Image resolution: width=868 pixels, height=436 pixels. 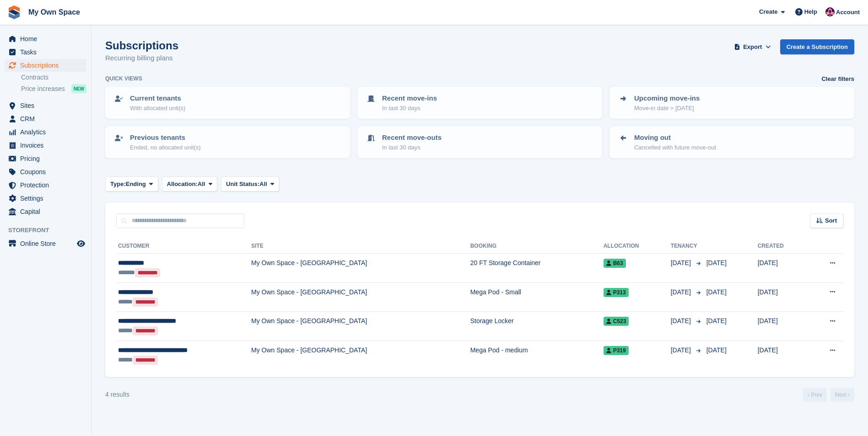 What do you see at coordinates (47, 158) in the screenshot?
I see `span: Pricing` at bounding box center [47, 158].